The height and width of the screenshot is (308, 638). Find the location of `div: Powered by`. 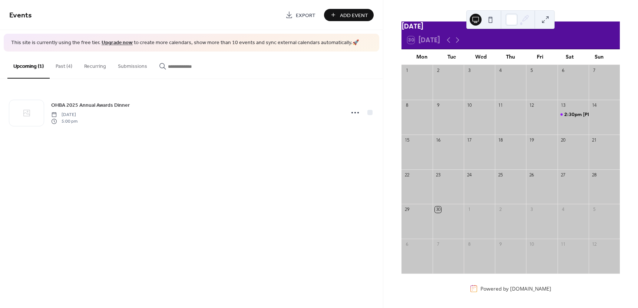

div: Powered by is located at coordinates (515, 288).